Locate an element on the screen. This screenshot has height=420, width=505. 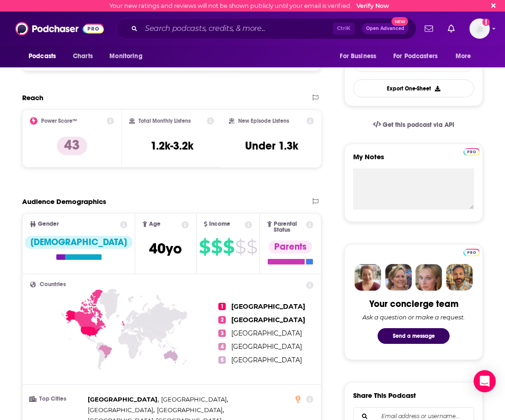
h3: Share This Podcast is located at coordinates (385, 395).